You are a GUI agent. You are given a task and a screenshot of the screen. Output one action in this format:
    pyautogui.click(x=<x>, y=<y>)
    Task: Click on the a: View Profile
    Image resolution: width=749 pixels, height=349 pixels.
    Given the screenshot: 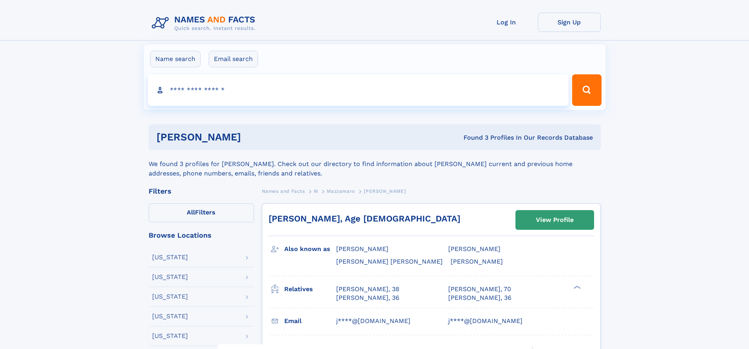 What is the action you would take?
    pyautogui.click(x=554, y=220)
    